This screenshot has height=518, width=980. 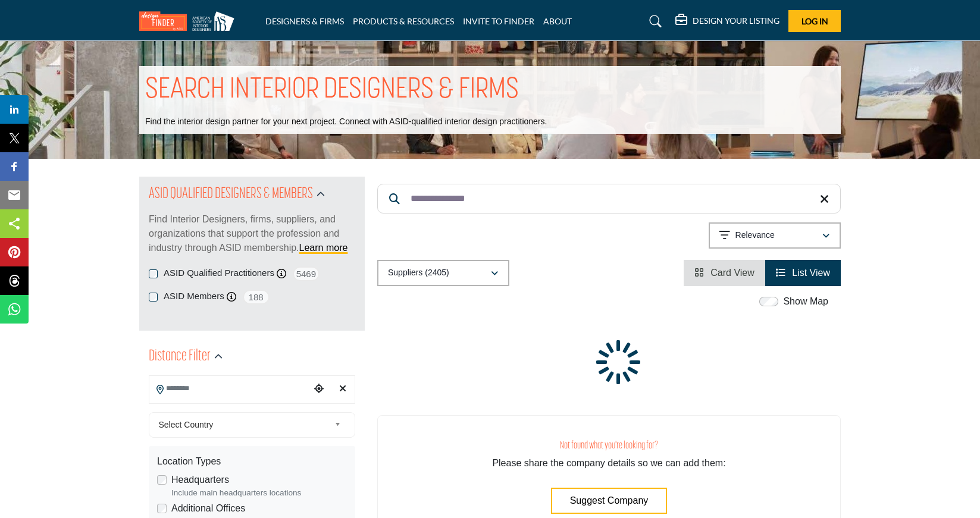 I want to click on button: Log In, so click(x=815, y=21).